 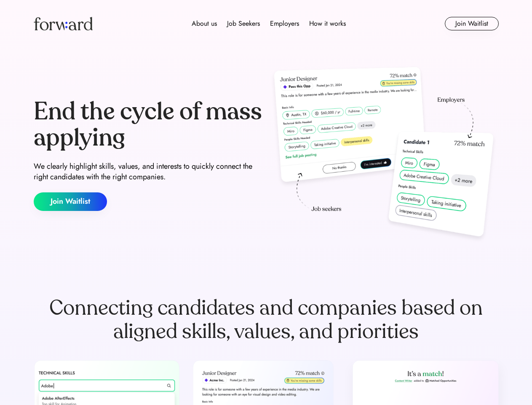 I want to click on div: We clearly highlight skills, values, and interests to quickly connect the right candidates with t..., so click(x=148, y=172).